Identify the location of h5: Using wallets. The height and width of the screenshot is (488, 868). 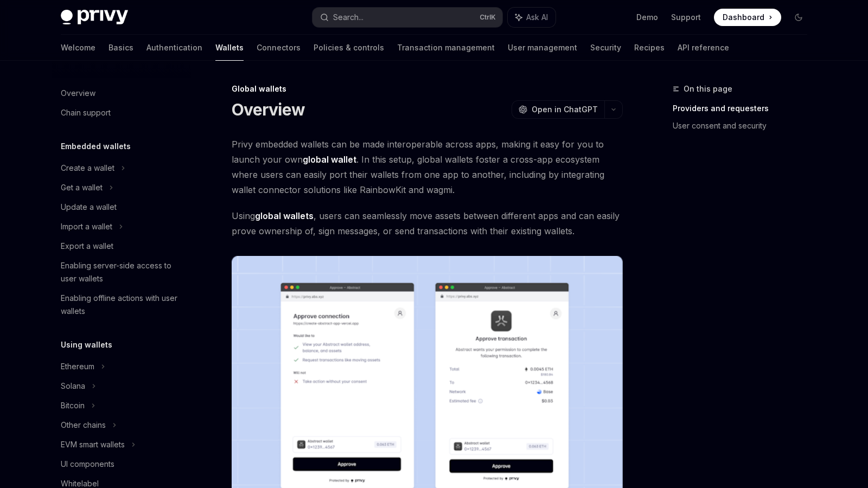
(86, 345).